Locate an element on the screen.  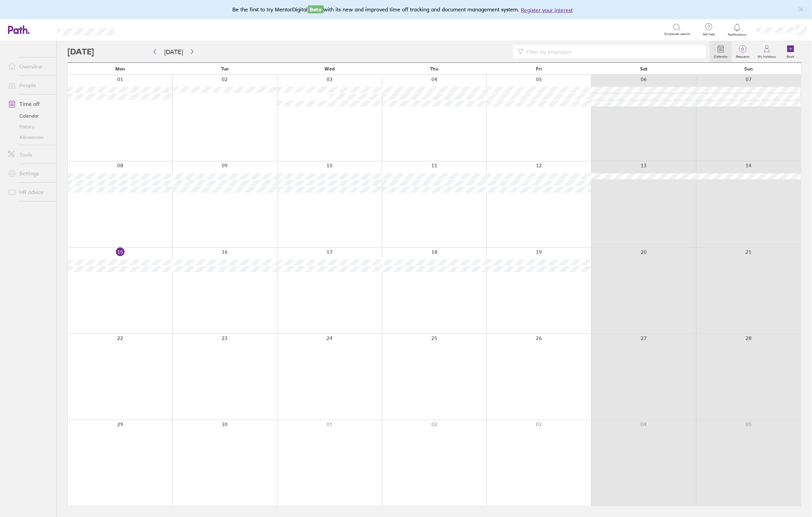
label: Requests is located at coordinates (742, 56).